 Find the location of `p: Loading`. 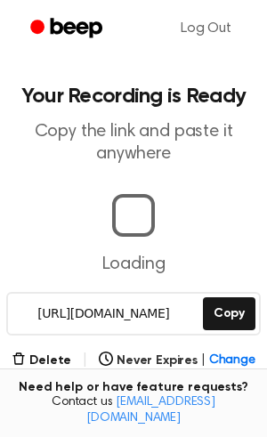

p: Loading is located at coordinates (134, 264).